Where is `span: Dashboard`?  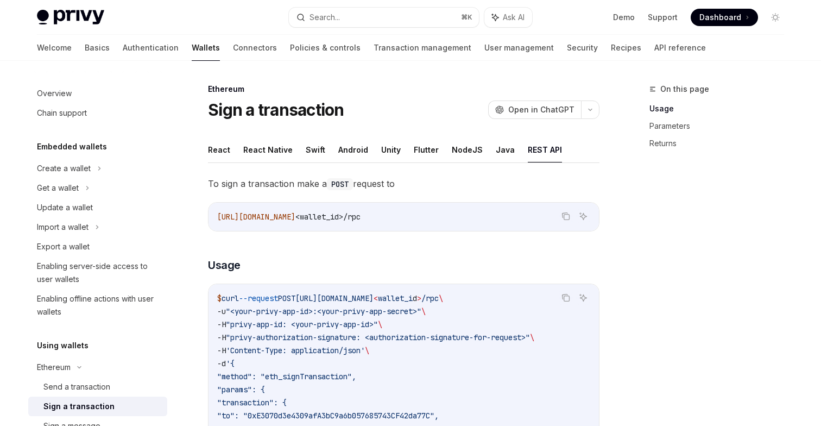
span: Dashboard is located at coordinates (720, 17).